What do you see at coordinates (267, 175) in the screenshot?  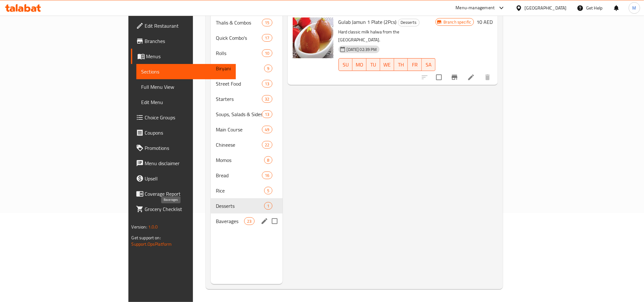 I see `span: 16` at bounding box center [267, 175].